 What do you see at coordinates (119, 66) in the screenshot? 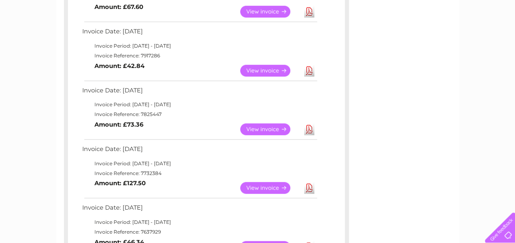
I see `b: Amount: £42.84` at bounding box center [119, 66].